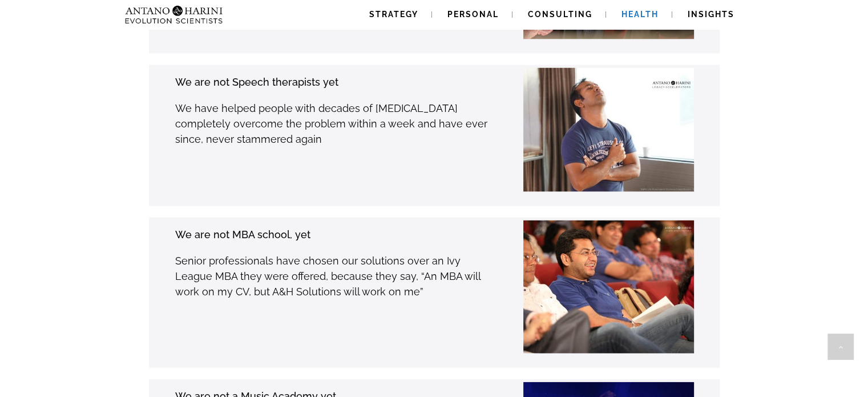 The image size is (868, 397). I want to click on strong: We are not Speech therapists yet, so click(257, 82).